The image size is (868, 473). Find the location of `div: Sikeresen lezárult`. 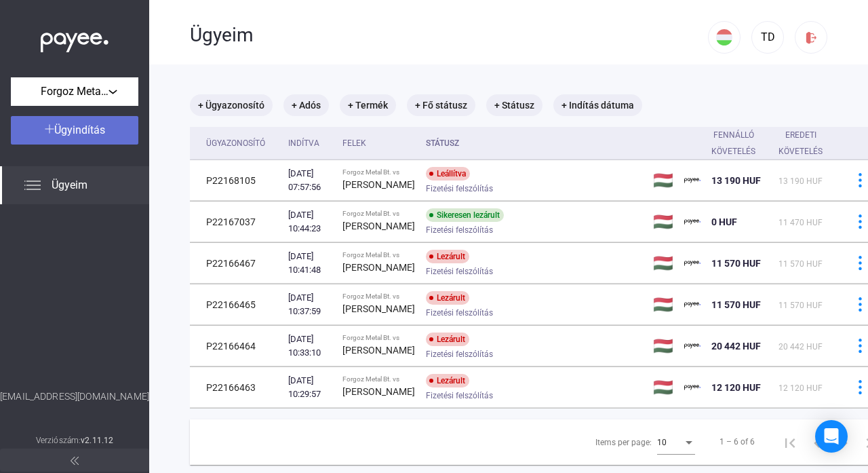

div: Sikeresen lezárult is located at coordinates (465, 215).